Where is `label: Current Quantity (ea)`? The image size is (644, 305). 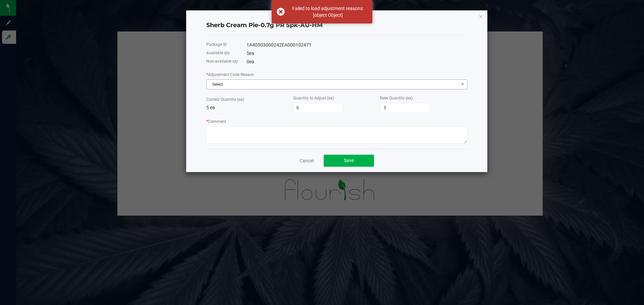 label: Current Quantity (ea) is located at coordinates (225, 100).